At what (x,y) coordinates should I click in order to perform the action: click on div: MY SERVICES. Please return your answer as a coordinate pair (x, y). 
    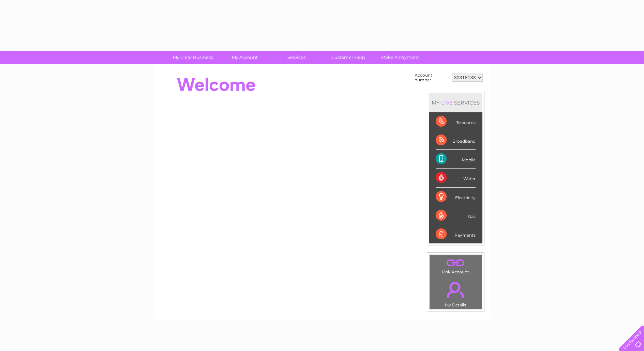
    Looking at the image, I should click on (455, 103).